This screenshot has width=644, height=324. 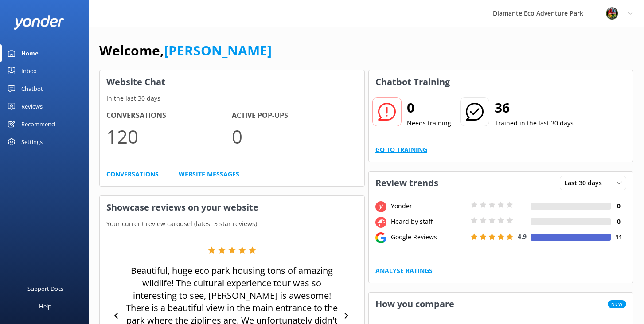 I want to click on h3: Showcase reviews on your website, so click(x=232, y=208).